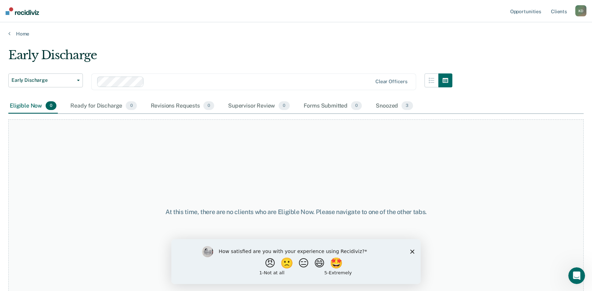 Image resolution: width=592 pixels, height=291 pixels. What do you see at coordinates (407, 106) in the screenshot?
I see `span: 3` at bounding box center [407, 106].